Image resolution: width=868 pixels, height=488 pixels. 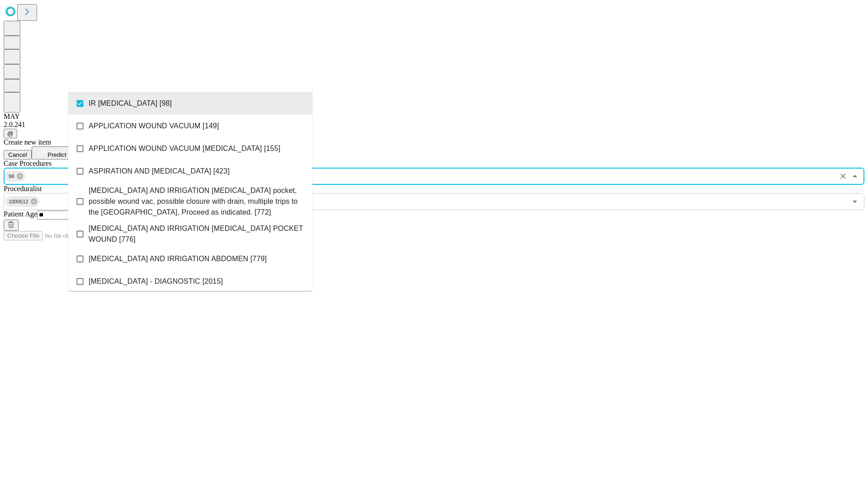 I want to click on div: 1000512, so click(x=22, y=202).